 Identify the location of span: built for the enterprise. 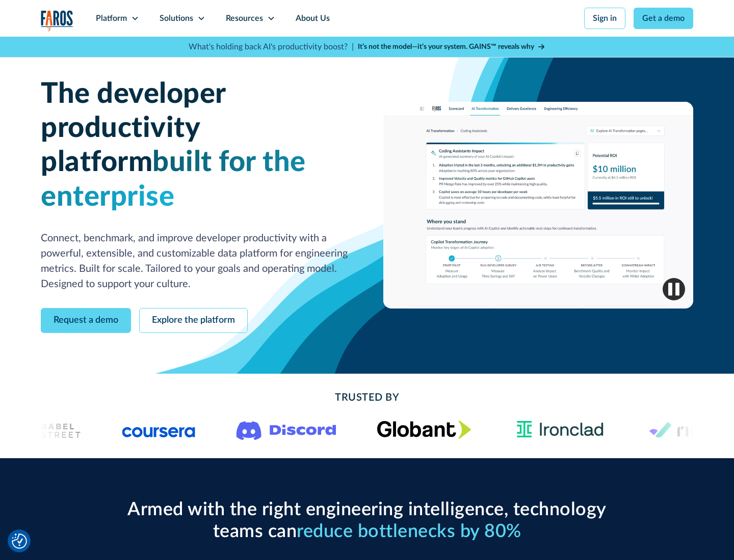
(174, 179).